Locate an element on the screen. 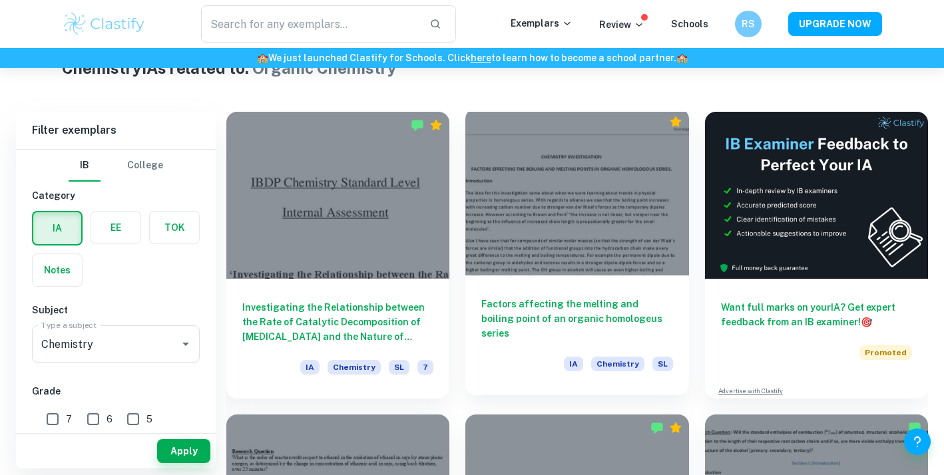 Image resolution: width=944 pixels, height=475 pixels. h6: Factors affecting the melting and boiling point of an organic homologeus series is located at coordinates (576, 319).